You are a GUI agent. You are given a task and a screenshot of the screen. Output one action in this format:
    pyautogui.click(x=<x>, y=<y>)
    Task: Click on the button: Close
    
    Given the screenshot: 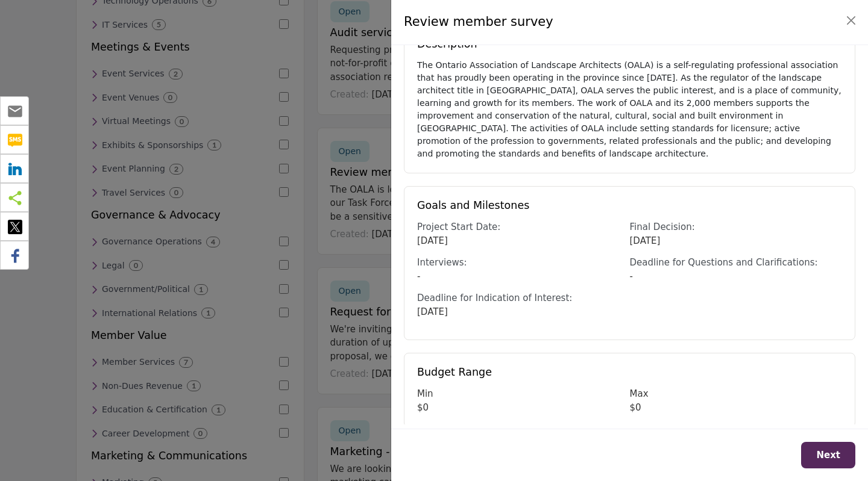 What is the action you would take?
    pyautogui.click(x=851, y=21)
    